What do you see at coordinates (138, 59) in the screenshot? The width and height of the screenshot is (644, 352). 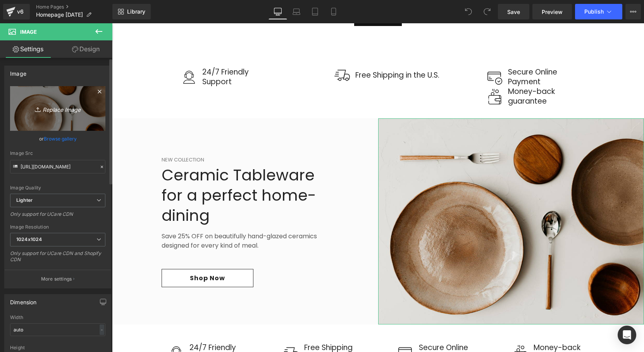 I see `p: Support` at bounding box center [138, 59].